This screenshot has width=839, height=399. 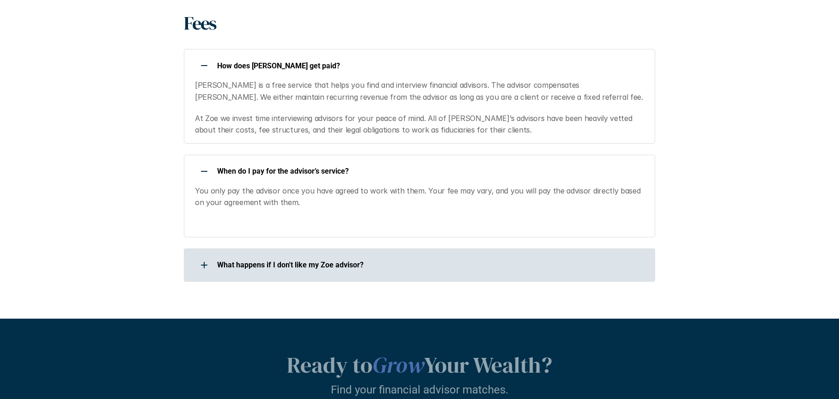 I want to click on h1: Fees, so click(x=200, y=23).